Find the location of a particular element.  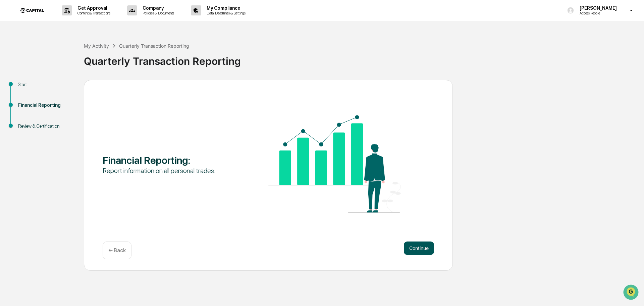

button: Continue is located at coordinates (419, 248).